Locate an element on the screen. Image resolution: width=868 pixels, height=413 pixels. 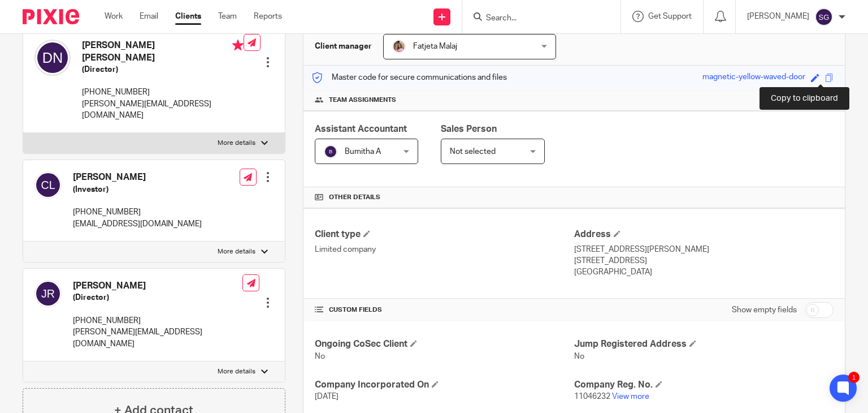
a: Team is located at coordinates (227, 17).